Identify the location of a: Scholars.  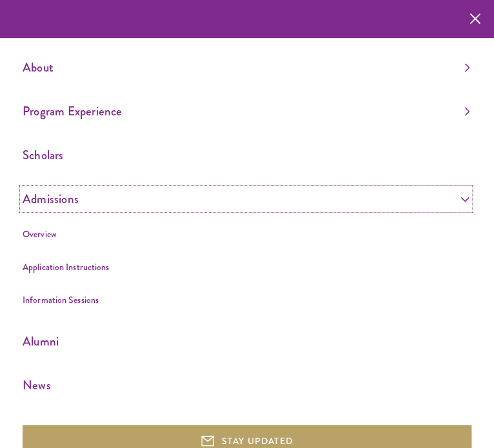
(246, 155).